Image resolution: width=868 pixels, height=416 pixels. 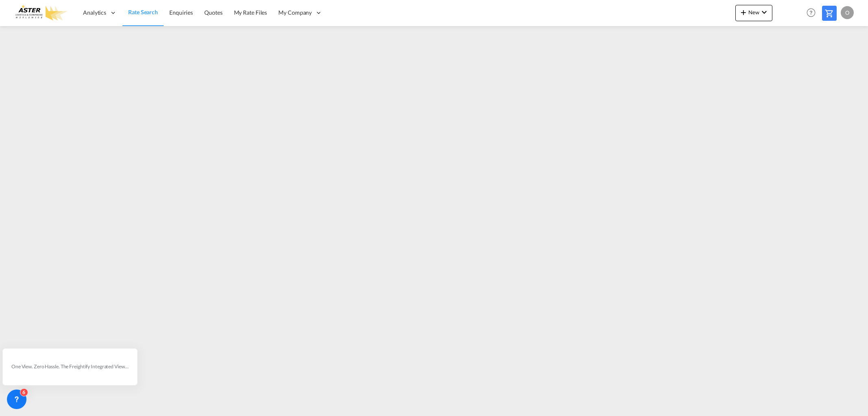 I want to click on div: Help, so click(x=813, y=13).